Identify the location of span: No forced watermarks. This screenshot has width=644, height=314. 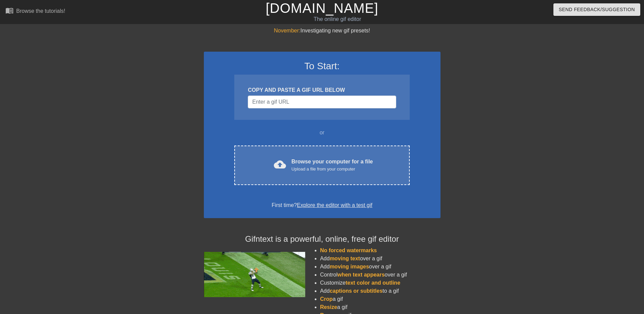
(348, 250).